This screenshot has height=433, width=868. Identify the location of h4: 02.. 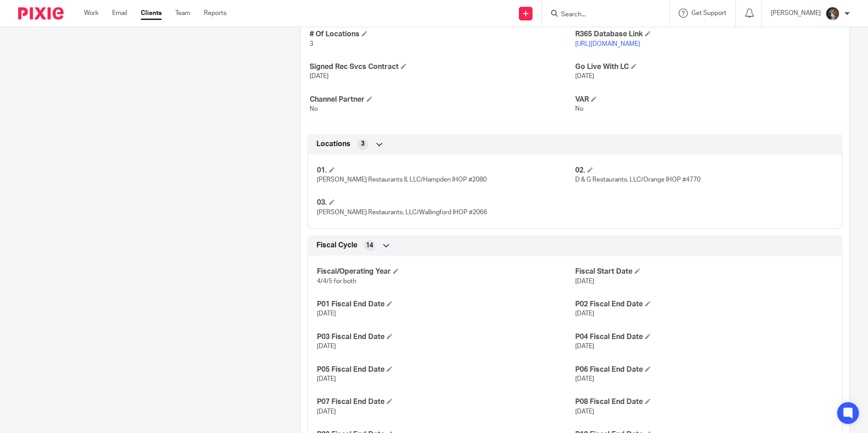
(704, 170).